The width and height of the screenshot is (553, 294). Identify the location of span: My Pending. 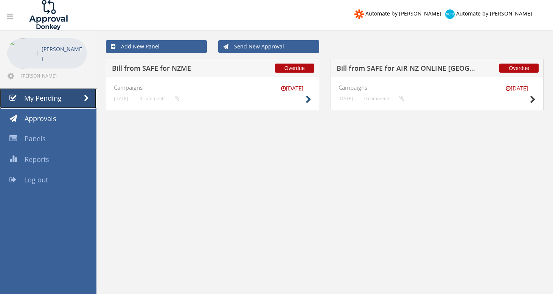
(43, 98).